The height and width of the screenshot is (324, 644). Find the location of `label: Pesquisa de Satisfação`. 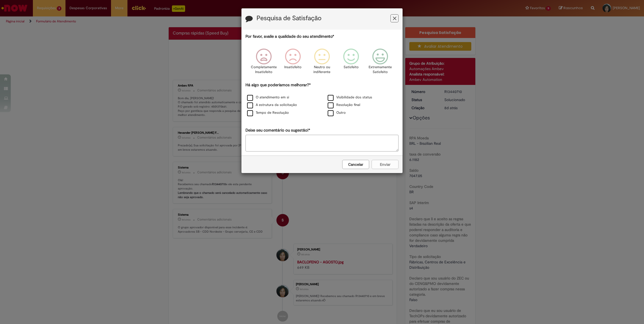

label: Pesquisa de Satisfação is located at coordinates (289, 18).